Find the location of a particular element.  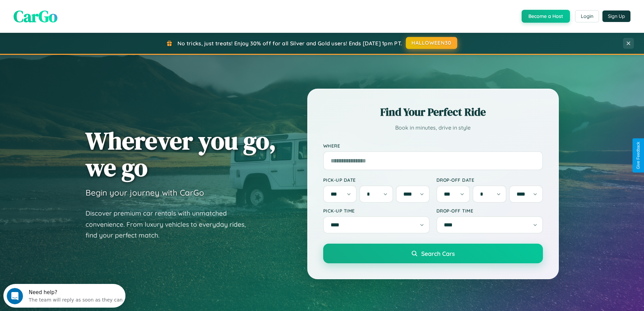

label: Drop-off Time is located at coordinates (489, 210).